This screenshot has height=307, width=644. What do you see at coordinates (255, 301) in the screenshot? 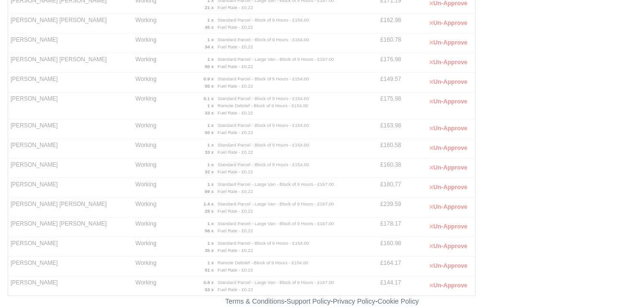
I see `a: Terms & Conditions` at bounding box center [255, 301].